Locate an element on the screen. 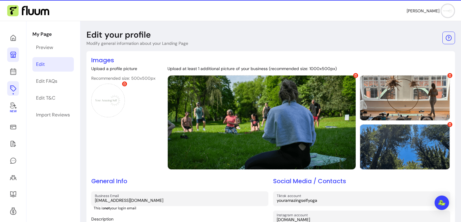  a: My Page is located at coordinates (13, 55).